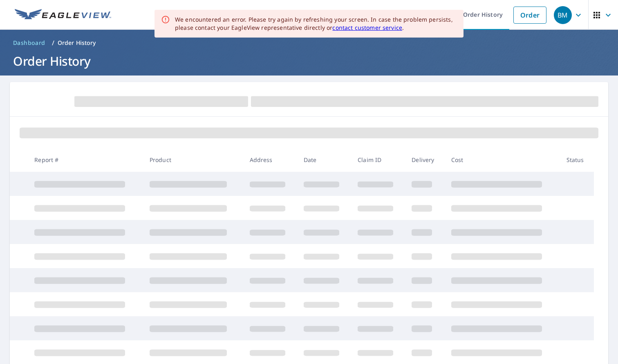 This screenshot has height=364, width=618. What do you see at coordinates (309, 61) in the screenshot?
I see `h1: Order History` at bounding box center [309, 61].